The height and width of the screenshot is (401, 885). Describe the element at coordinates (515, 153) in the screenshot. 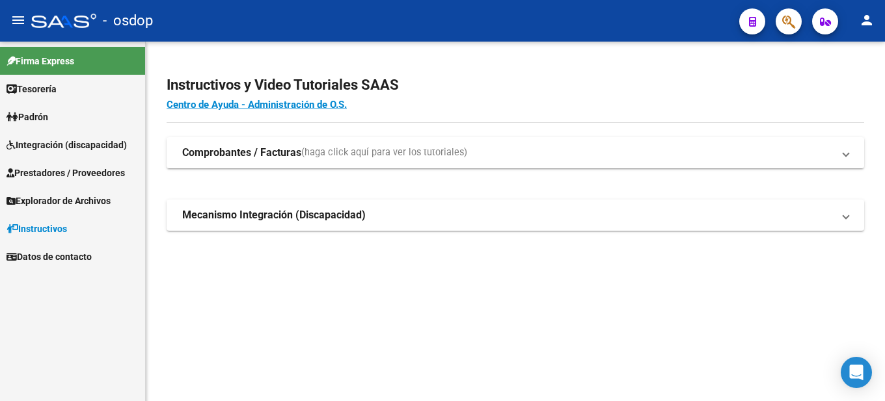

I see `mat-expansion-panel-header: Comprobantes / Facturas(haga click aquí para ver los tutoriales)` at that location.